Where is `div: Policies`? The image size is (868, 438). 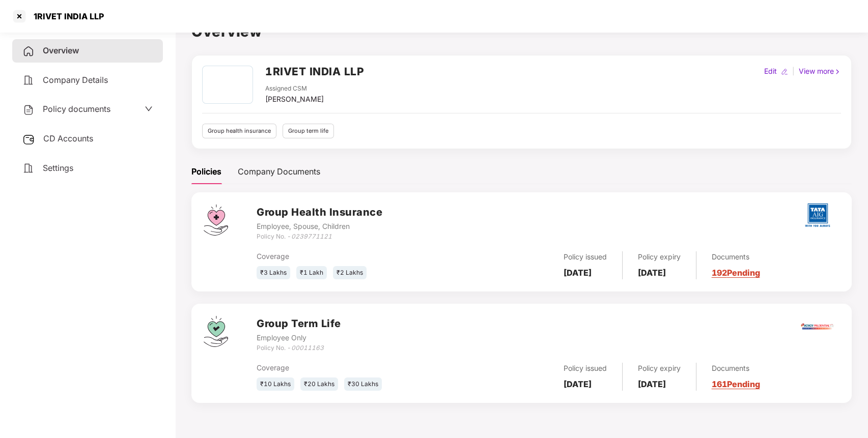
div: Policies is located at coordinates (206, 171).